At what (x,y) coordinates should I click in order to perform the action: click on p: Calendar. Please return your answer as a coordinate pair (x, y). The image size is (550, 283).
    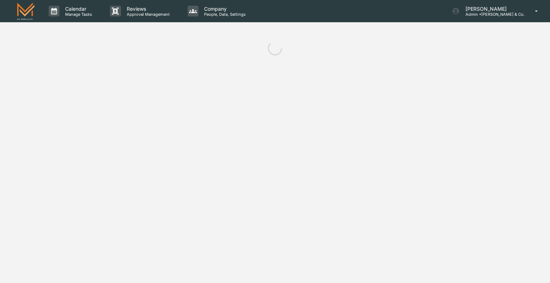
    Looking at the image, I should click on (77, 9).